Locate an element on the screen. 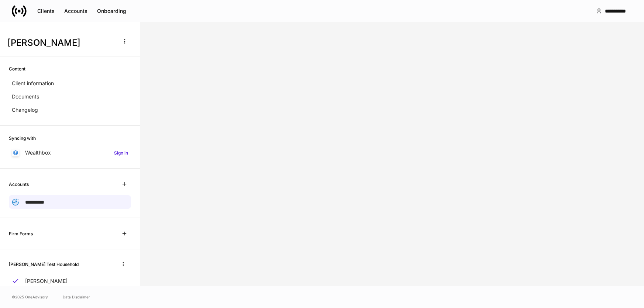 The image size is (644, 308). a: Documents is located at coordinates (70, 97).